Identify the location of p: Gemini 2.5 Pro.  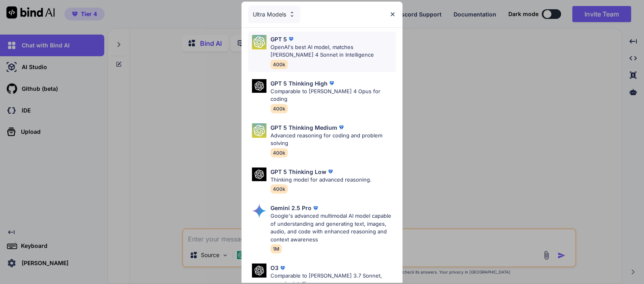
(291, 208).